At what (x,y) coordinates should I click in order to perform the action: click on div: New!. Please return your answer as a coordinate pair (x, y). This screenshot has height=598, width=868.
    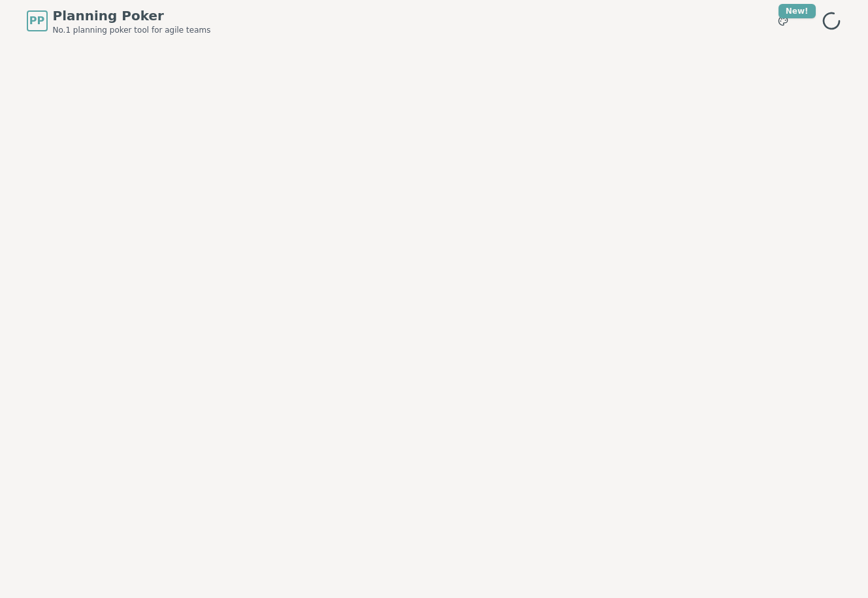
    Looking at the image, I should click on (797, 11).